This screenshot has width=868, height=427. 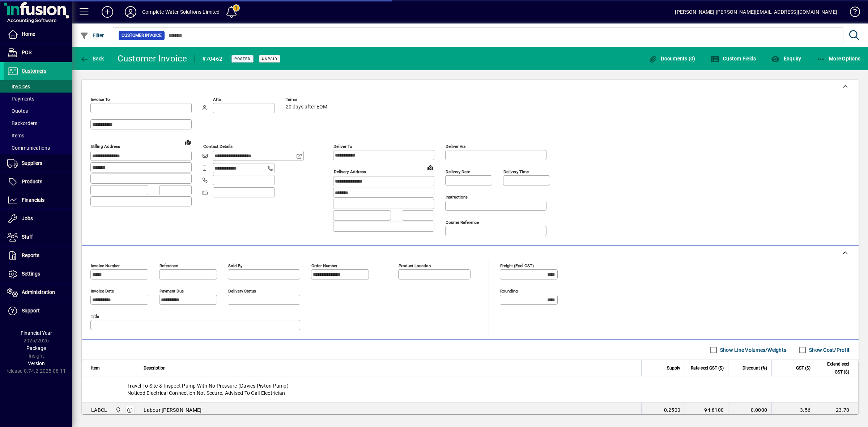 I want to click on mat-label: Payment due, so click(x=171, y=291).